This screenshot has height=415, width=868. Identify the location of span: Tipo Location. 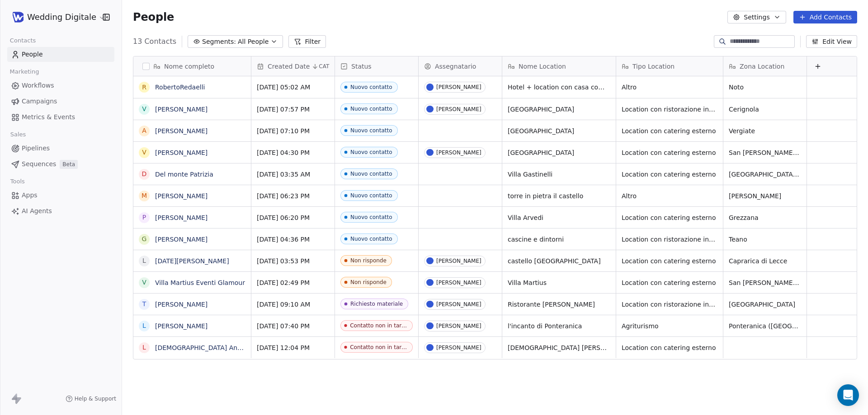
(654, 67).